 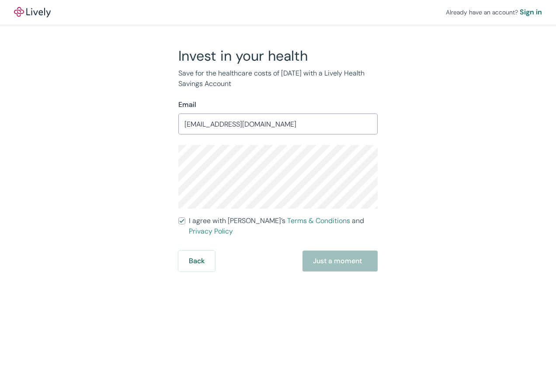 I want to click on button: Back, so click(x=197, y=262).